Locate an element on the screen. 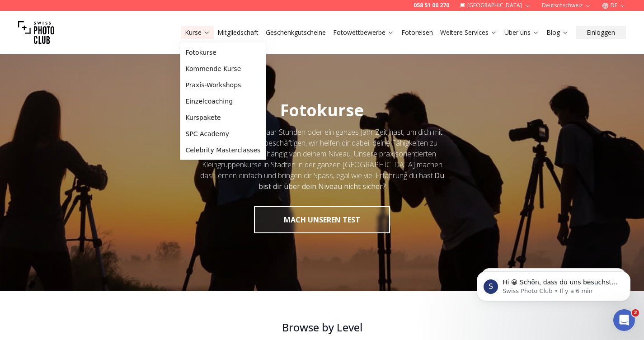  a: Kommende Kurse is located at coordinates (223, 68).